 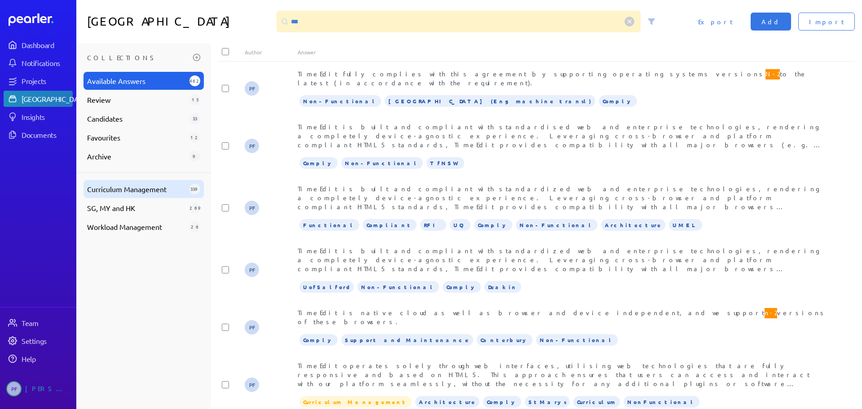 What do you see at coordinates (38, 81) in the screenshot?
I see `a: Projects` at bounding box center [38, 81].